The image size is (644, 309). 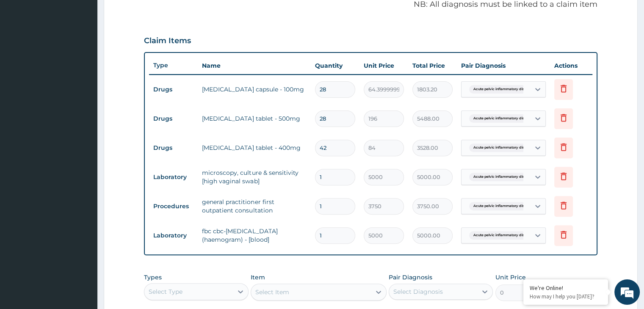 I want to click on span: We're online!, so click(x=83, y=140).